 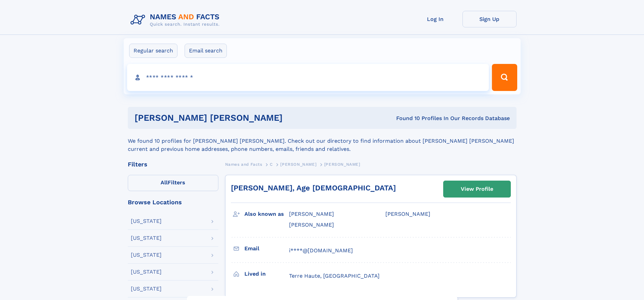 I want to click on a: View Profile, so click(x=477, y=189).